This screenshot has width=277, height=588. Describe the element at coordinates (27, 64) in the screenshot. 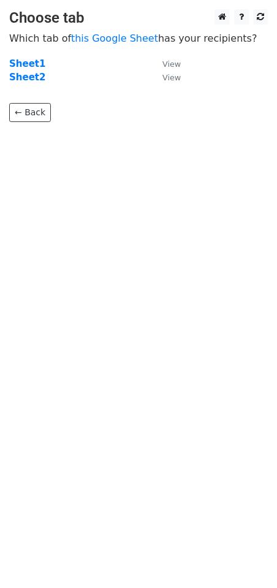

I see `strong: Sheet1` at that location.